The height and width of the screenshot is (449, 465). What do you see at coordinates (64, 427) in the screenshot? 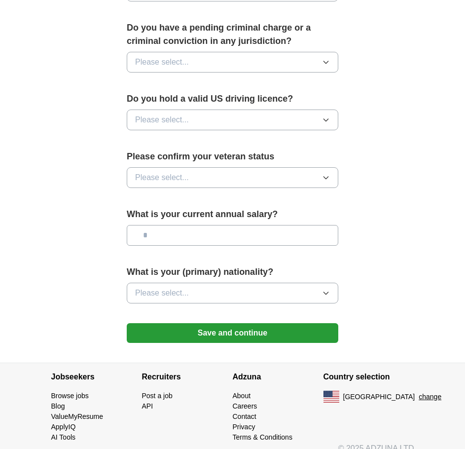
I see `a: ApplyIQ` at bounding box center [64, 427].